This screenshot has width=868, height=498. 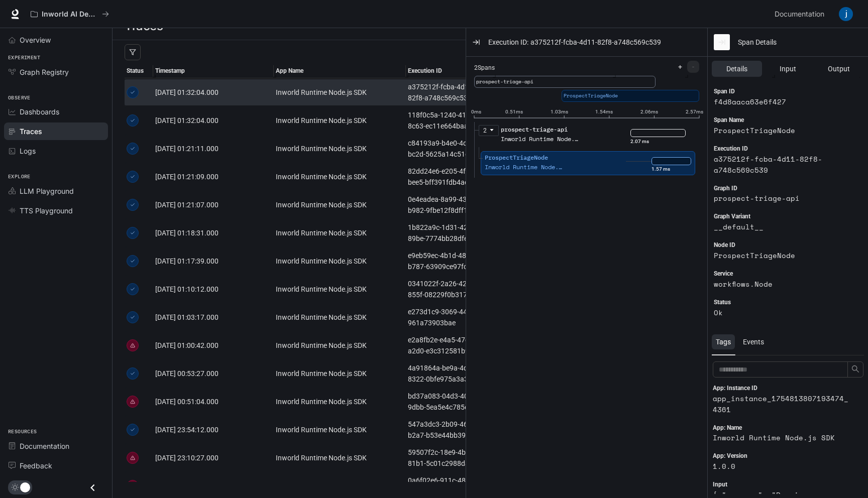 I want to click on span: 2 Spans, so click(x=484, y=68).